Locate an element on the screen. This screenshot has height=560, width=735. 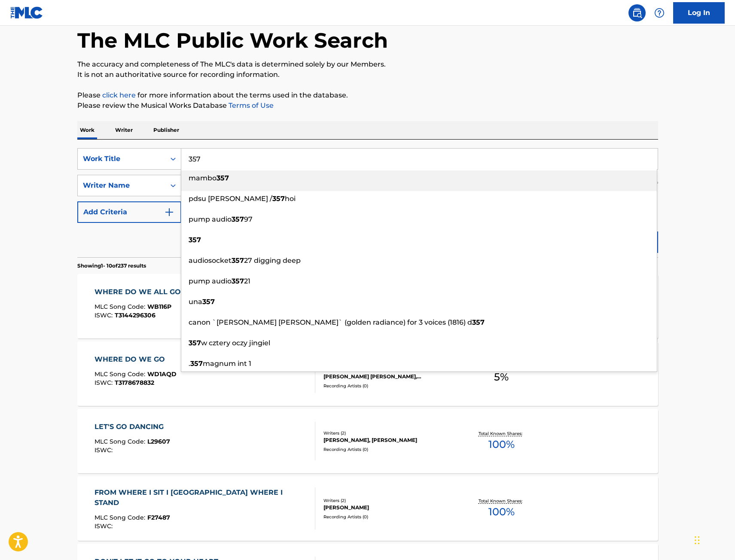
h1: The MLC Public Work Search is located at coordinates (232, 41).